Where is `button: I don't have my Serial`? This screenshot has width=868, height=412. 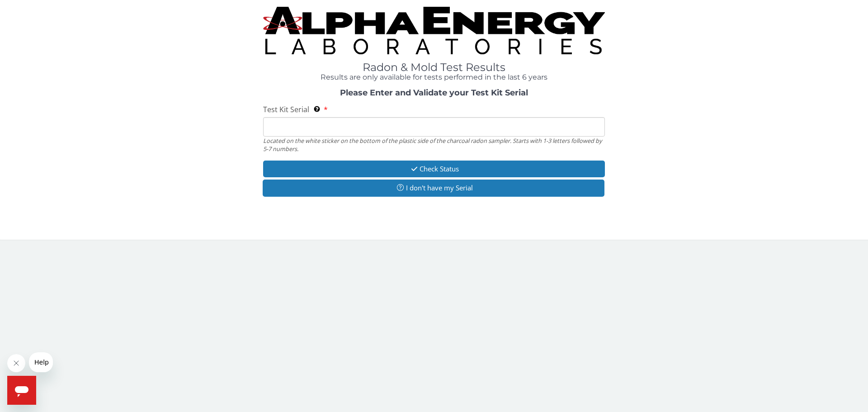 button: I don't have my Serial is located at coordinates (433, 188).